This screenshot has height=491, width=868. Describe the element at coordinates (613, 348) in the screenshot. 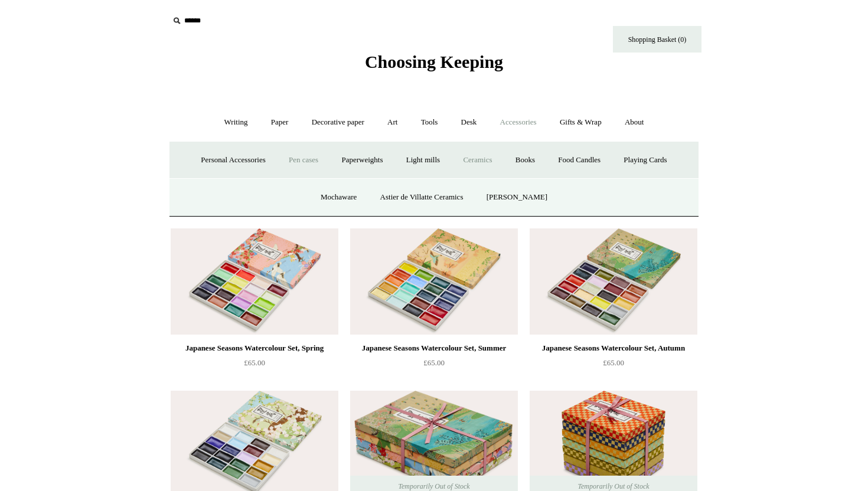

I see `div: Japanese Seasons Watercolour Set, Autumn` at that location.